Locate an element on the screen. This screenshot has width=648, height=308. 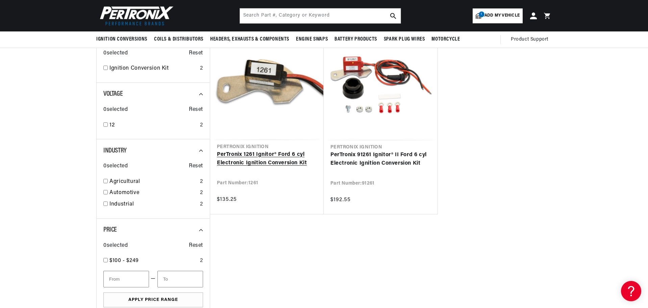
summary: Engine Swaps is located at coordinates (312, 39).